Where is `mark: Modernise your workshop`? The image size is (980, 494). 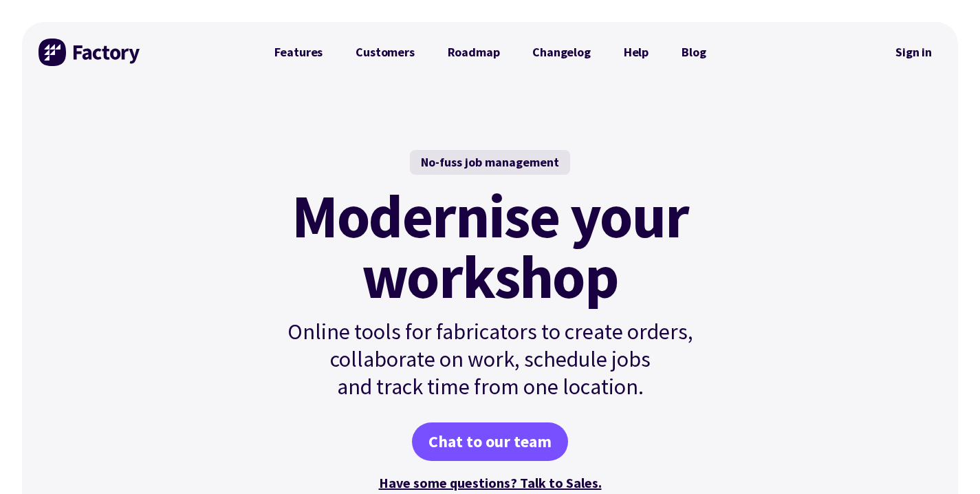
mark: Modernise your workshop is located at coordinates (490, 247).